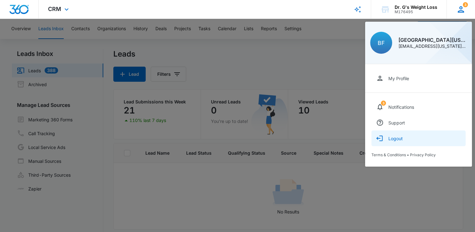 The height and width of the screenshot is (232, 475). I want to click on span: BF, so click(381, 43).